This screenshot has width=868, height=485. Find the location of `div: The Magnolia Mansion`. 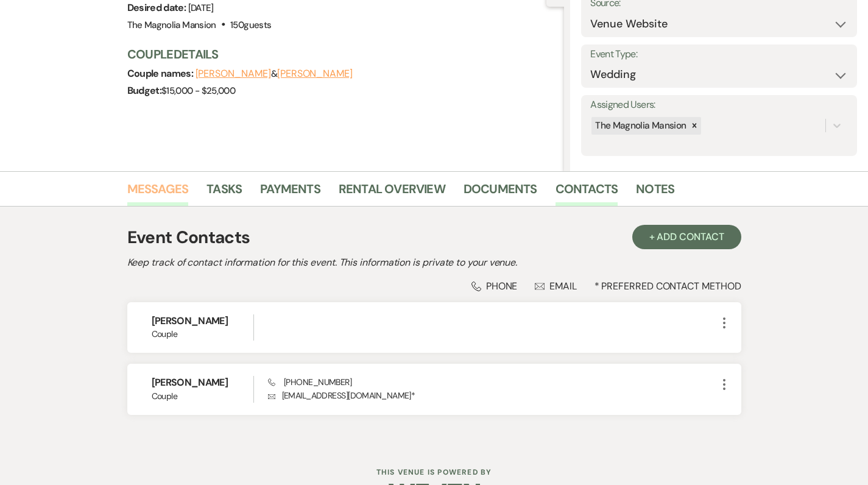

div: The Magnolia Mansion is located at coordinates (640, 126).